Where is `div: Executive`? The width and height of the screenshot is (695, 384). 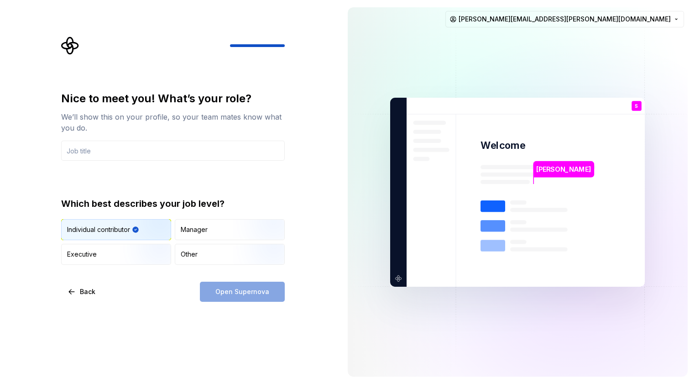 div: Executive is located at coordinates (82, 254).